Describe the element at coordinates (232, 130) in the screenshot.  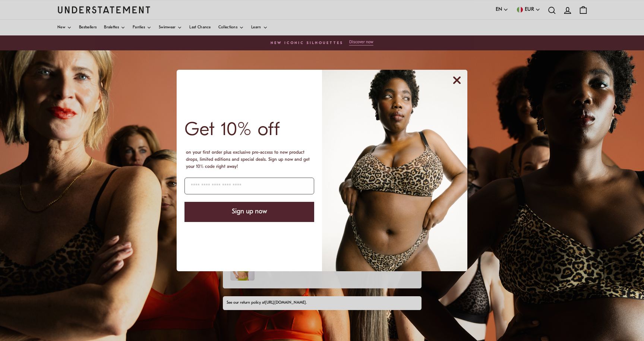
I see `span: Get 10% off` at that location.